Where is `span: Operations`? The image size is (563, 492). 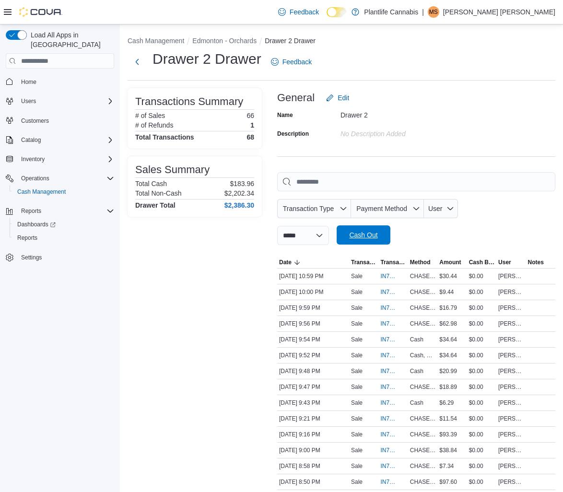 span: Operations is located at coordinates (35, 178).